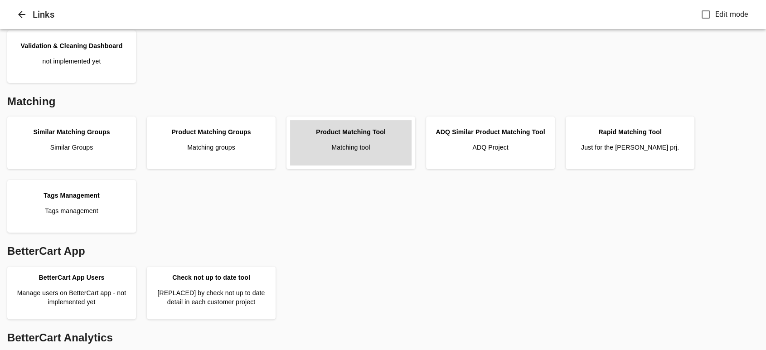 The image size is (766, 350). I want to click on div: Product Matching Tool, so click(351, 132).